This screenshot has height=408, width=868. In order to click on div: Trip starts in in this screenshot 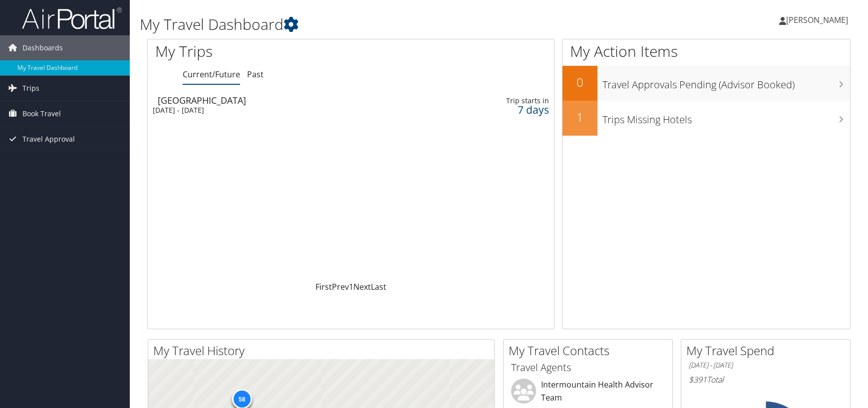, I will do `click(504, 100)`.